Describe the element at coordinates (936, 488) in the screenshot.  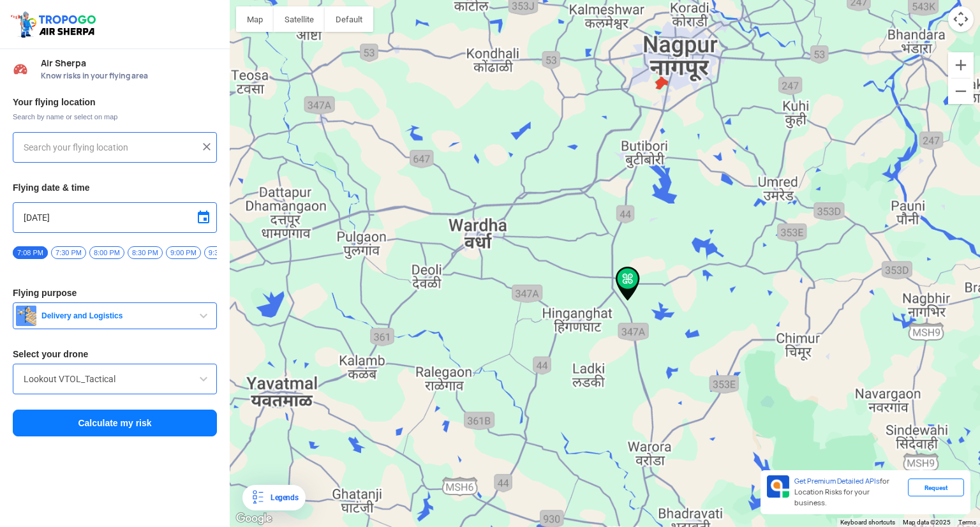
I see `div: Request` at that location.